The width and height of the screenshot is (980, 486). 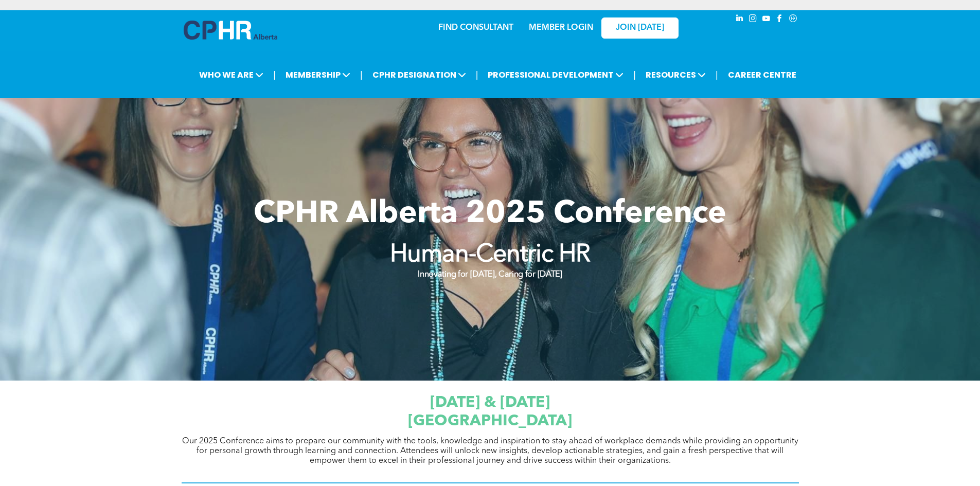 I want to click on span: Our 2025 Conference aims to prepare our community with the tools, knowledge and inspiration to st..., so click(x=490, y=451).